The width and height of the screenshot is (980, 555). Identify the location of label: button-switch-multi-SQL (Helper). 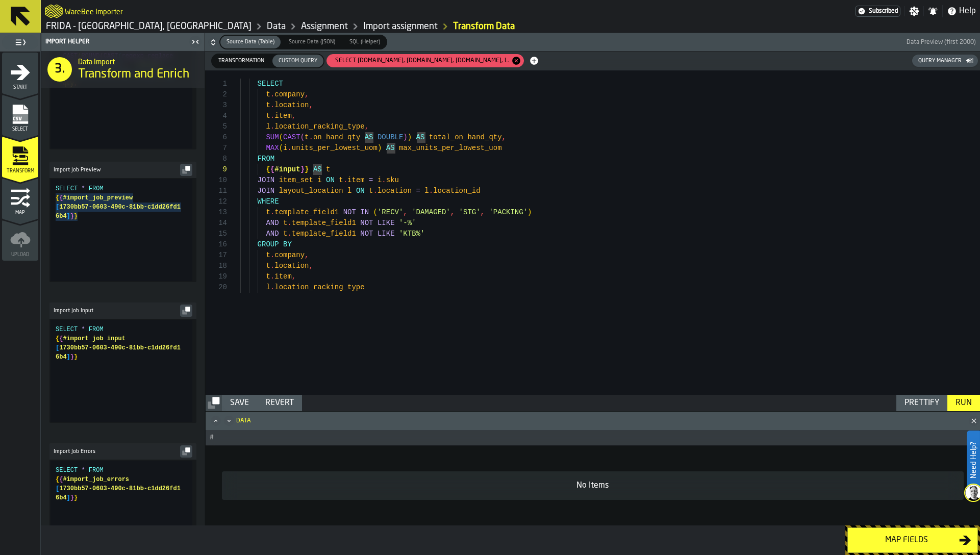
(365, 42).